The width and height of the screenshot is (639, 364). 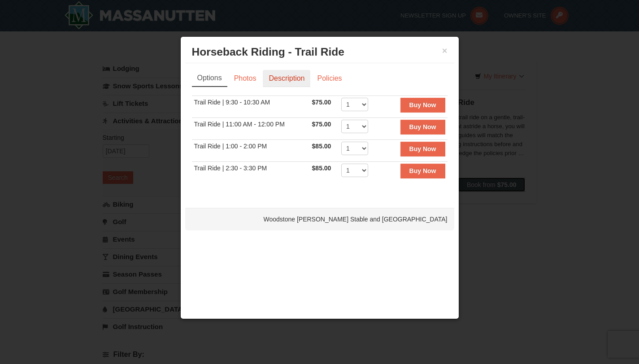 What do you see at coordinates (251, 151) in the screenshot?
I see `td: Trail Ride | 1:00 - 2:00 PM` at bounding box center [251, 151].